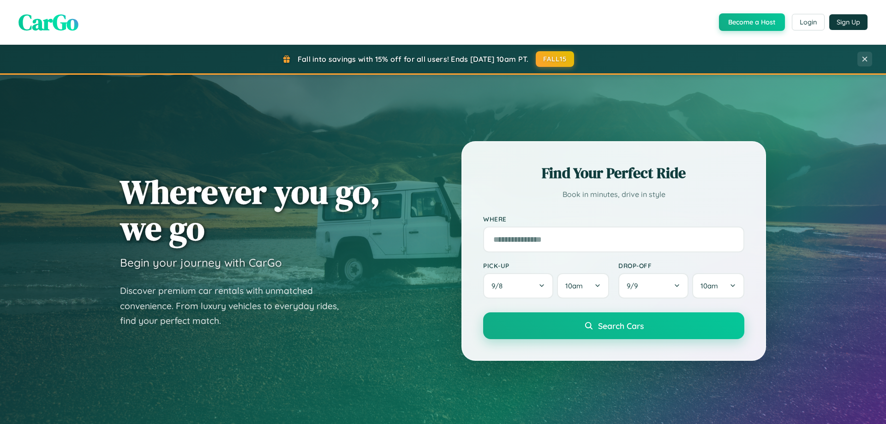 Image resolution: width=886 pixels, height=424 pixels. What do you see at coordinates (518, 286) in the screenshot?
I see `button: 9/8` at bounding box center [518, 286].